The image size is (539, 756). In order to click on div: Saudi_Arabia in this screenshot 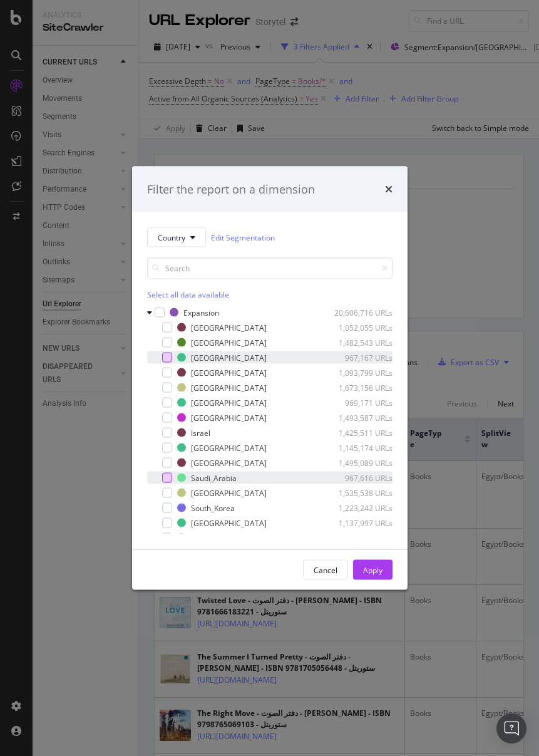, I will do `click(213, 478)`.